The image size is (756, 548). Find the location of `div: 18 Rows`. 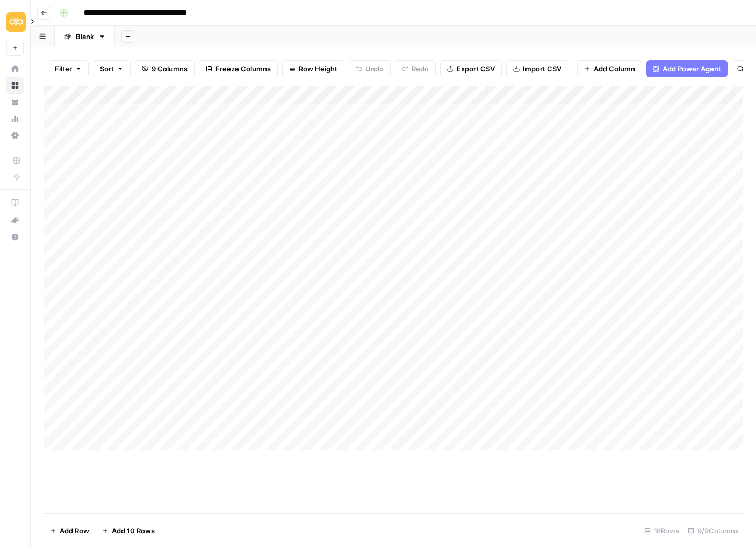

div: 18 Rows is located at coordinates (662, 530).